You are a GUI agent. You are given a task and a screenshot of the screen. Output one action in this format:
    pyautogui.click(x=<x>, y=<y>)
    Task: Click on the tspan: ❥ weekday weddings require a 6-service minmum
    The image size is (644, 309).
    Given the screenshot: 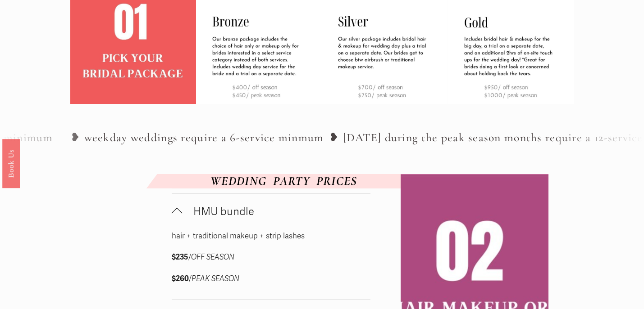 What is the action you would take?
    pyautogui.click(x=197, y=138)
    